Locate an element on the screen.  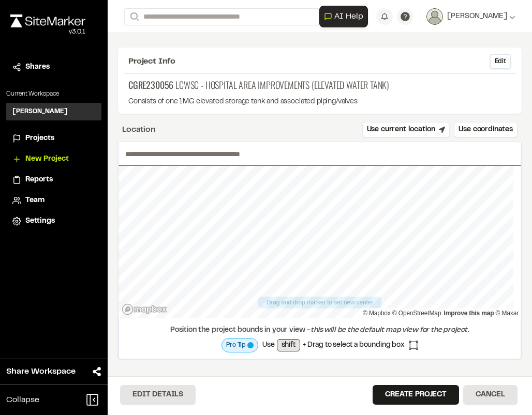
button: Use current location is located at coordinates (406, 130).